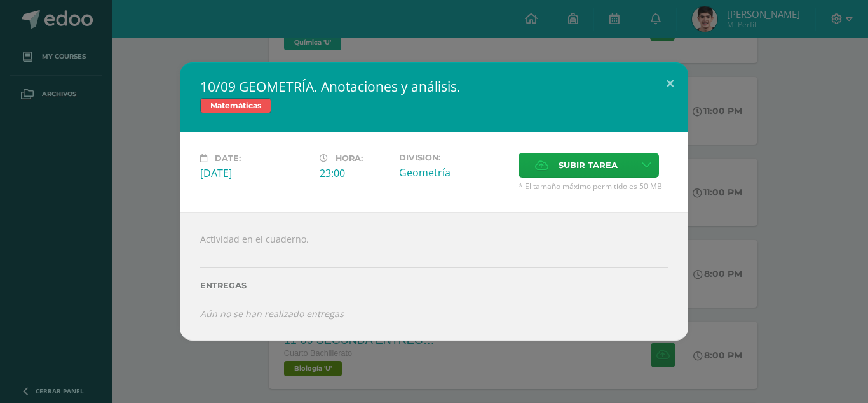 This screenshot has width=868, height=403. What do you see at coordinates (593, 186) in the screenshot?
I see `span: * El tamaño máximo permitido es 50 MB` at bounding box center [593, 186].